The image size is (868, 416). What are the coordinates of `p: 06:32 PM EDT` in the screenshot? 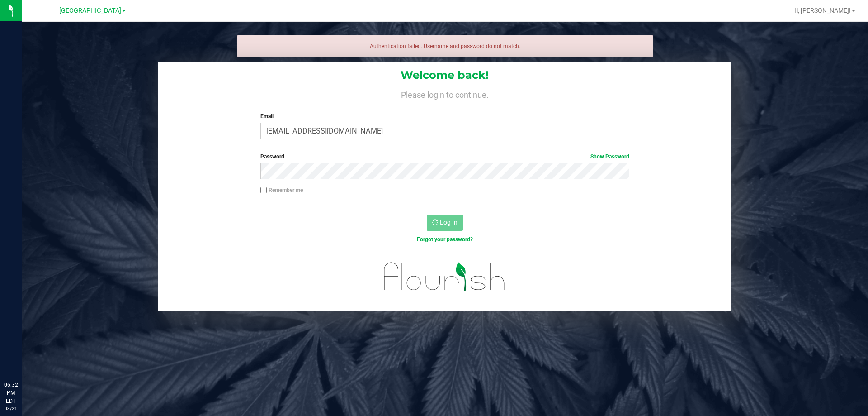 It's located at (11, 393).